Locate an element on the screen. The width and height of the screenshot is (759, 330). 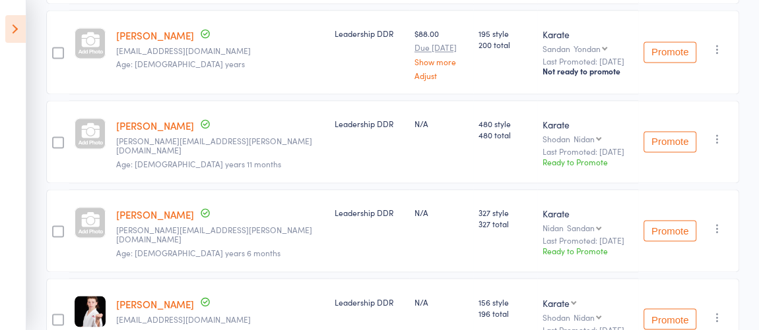
span: 480 style is located at coordinates (505, 123).